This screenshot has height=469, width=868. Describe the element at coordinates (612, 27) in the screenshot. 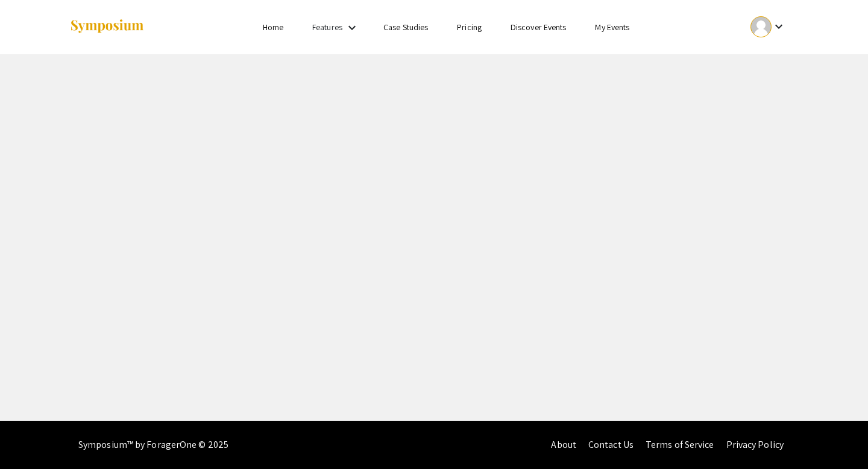

I see `a: My Events` at that location.